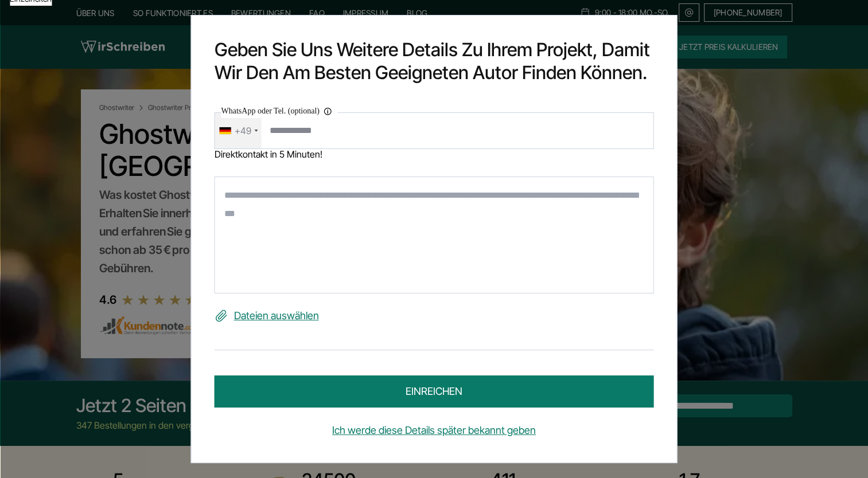  Describe the element at coordinates (238, 131) in the screenshot. I see `div: Telephone country code` at that location.